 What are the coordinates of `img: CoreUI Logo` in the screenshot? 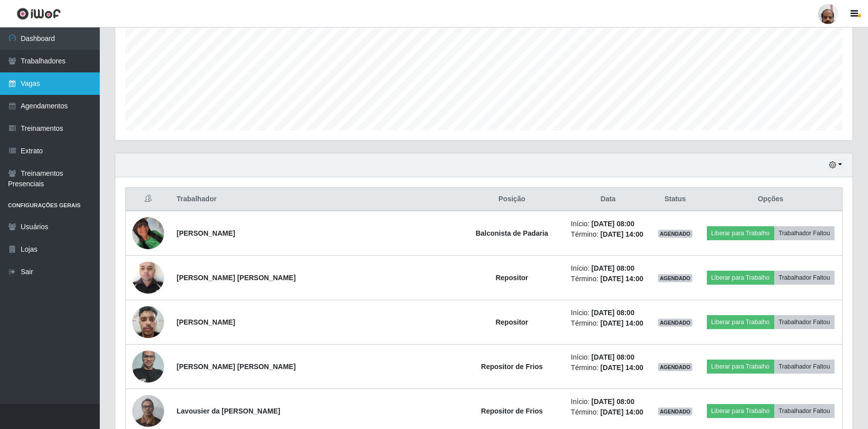 It's located at (38, 13).